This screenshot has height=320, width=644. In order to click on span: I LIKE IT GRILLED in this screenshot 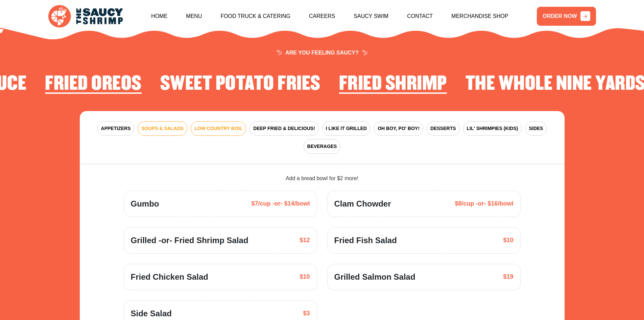, I will do `click(346, 128)`.